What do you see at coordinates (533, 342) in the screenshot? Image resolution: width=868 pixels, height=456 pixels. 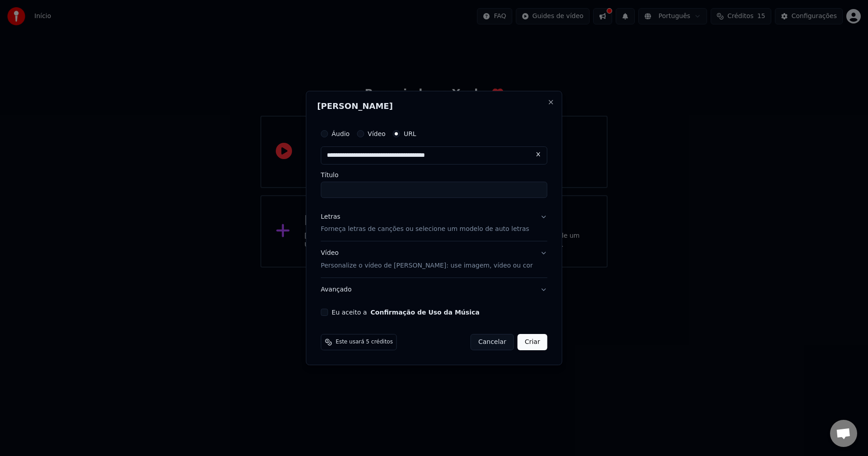 I see `button: Criar` at bounding box center [533, 342].